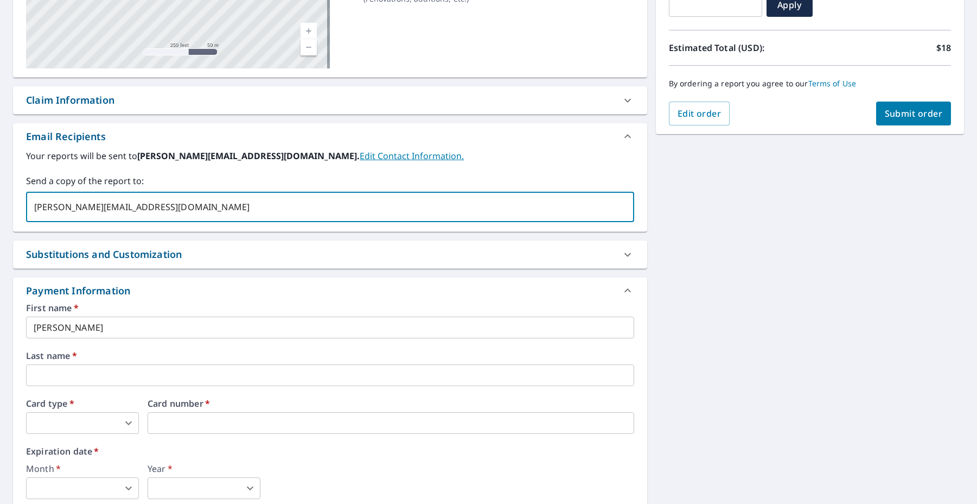 The height and width of the screenshot is (504, 977). Describe the element at coordinates (204, 468) in the screenshot. I see `label: Year` at that location.